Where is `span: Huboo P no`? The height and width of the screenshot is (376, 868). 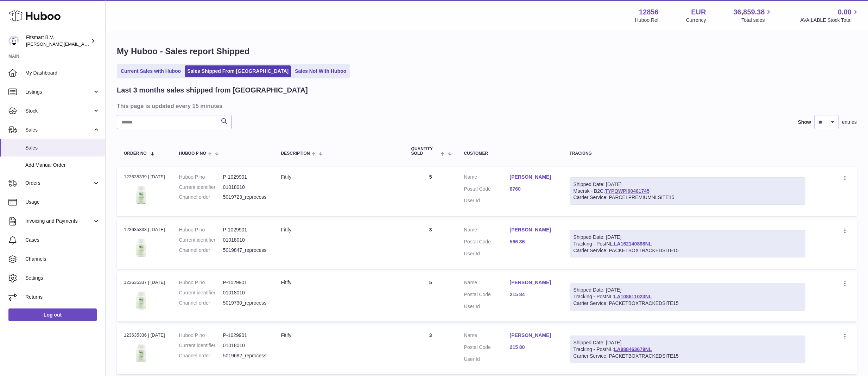
span: Huboo P no is located at coordinates (192, 153).